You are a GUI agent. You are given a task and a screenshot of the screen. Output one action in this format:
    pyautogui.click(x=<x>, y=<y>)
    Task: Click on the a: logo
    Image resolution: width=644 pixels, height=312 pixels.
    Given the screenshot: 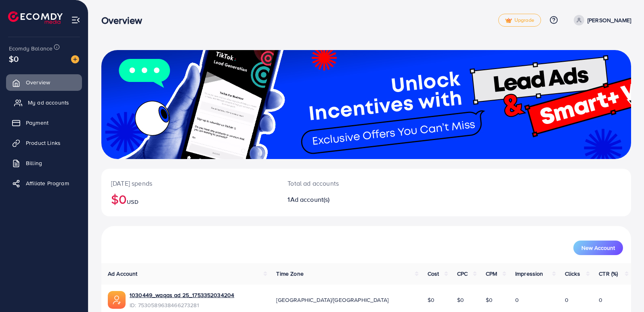 What is the action you would take?
    pyautogui.click(x=35, y=17)
    